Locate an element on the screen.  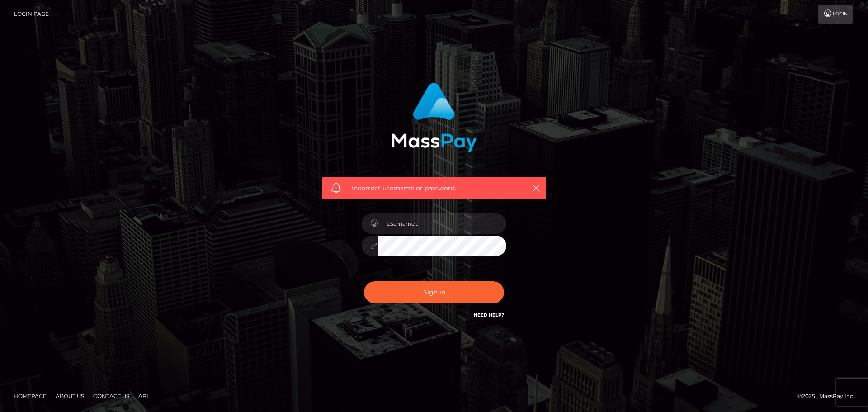
img: MassPay Login is located at coordinates (434, 117).